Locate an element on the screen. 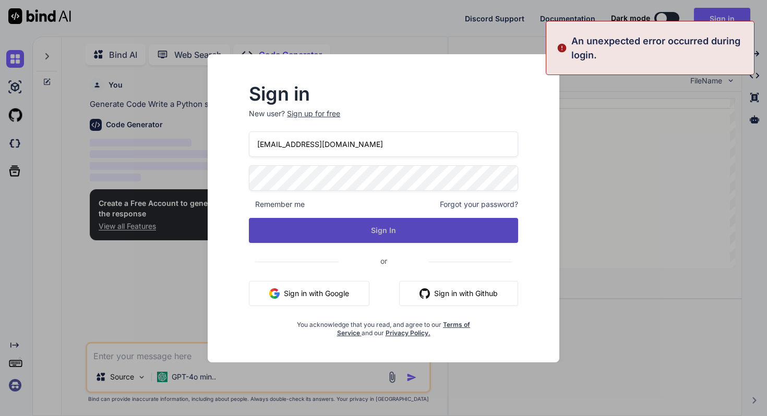 The width and height of the screenshot is (767, 416). button: Sign in with Github is located at coordinates (459, 294).